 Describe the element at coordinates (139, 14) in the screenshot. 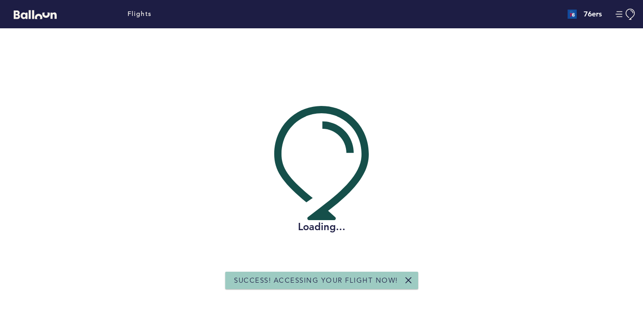

I see `a: Flights` at that location.